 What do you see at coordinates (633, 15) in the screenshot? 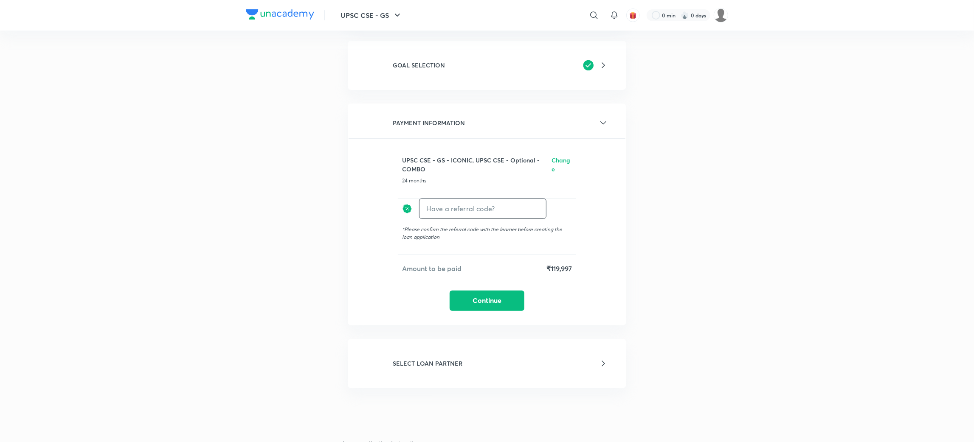
I see `button: avatar` at bounding box center [633, 15].